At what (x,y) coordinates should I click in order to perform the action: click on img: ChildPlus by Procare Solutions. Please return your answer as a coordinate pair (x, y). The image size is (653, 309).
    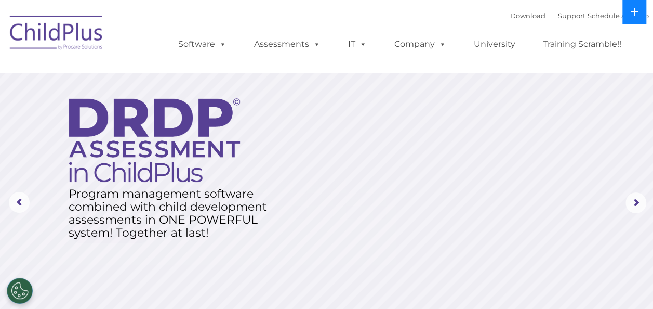
    Looking at the image, I should click on (57, 34).